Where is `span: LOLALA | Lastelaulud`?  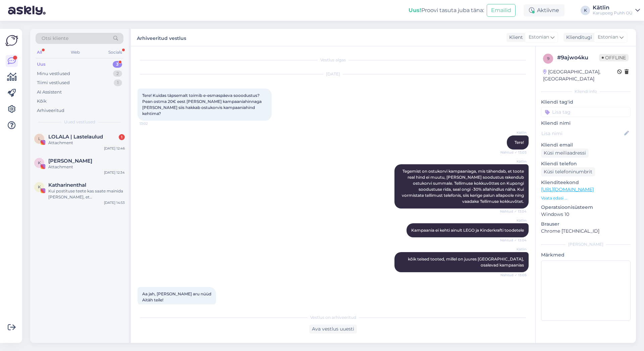 span: LOLALA | Lastelaulud is located at coordinates (75, 137).